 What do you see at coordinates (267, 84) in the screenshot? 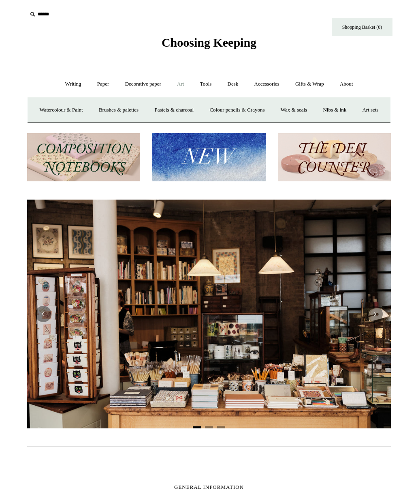
I see `a: Accessories` at bounding box center [267, 84].